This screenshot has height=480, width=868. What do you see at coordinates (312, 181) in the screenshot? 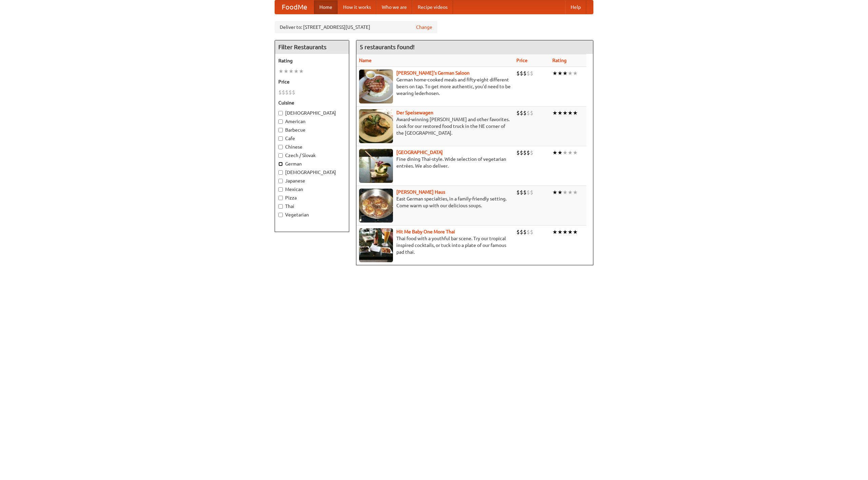
I see `label: Japanese` at bounding box center [312, 181].